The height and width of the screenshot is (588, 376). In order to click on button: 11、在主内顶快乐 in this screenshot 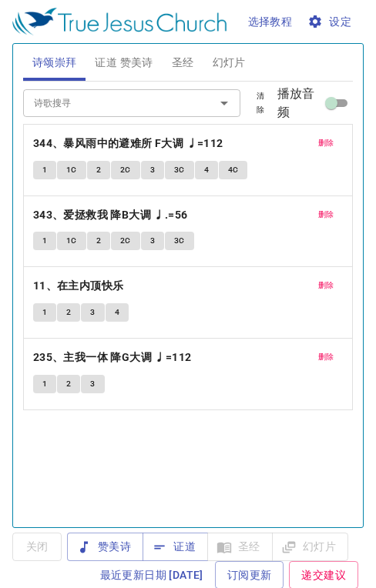, I will do `click(80, 286)`.